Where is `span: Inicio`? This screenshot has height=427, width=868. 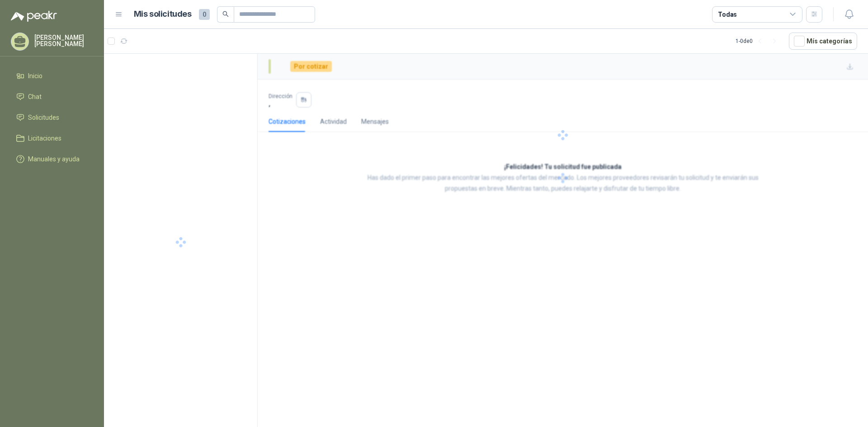
span: Inicio is located at coordinates (36, 76).